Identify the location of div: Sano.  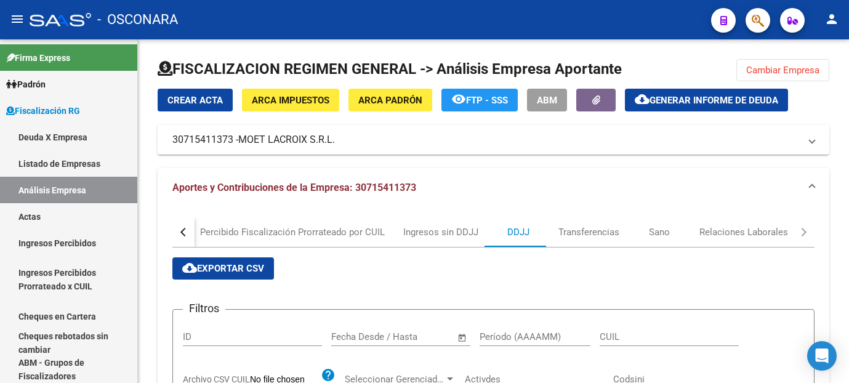
(659, 232).